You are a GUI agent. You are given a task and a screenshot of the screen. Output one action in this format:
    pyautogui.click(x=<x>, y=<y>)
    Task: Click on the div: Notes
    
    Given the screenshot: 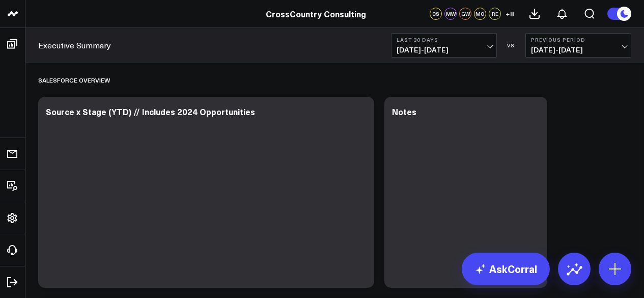 What is the action you would take?
    pyautogui.click(x=404, y=112)
    